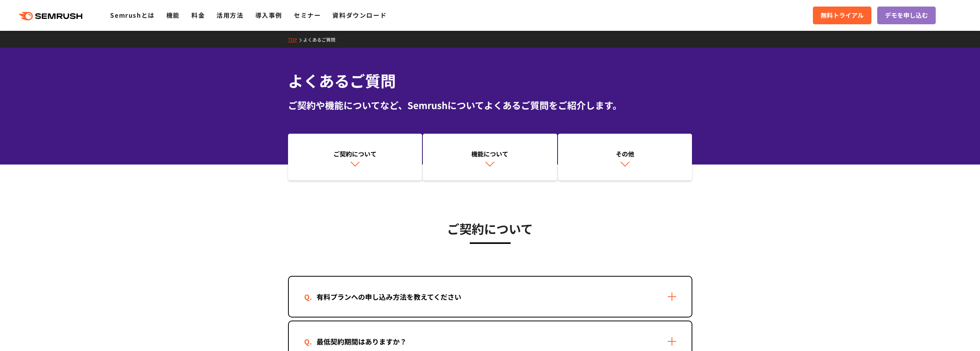  What do you see at coordinates (295, 39) in the screenshot?
I see `a: TOP` at bounding box center [295, 39].